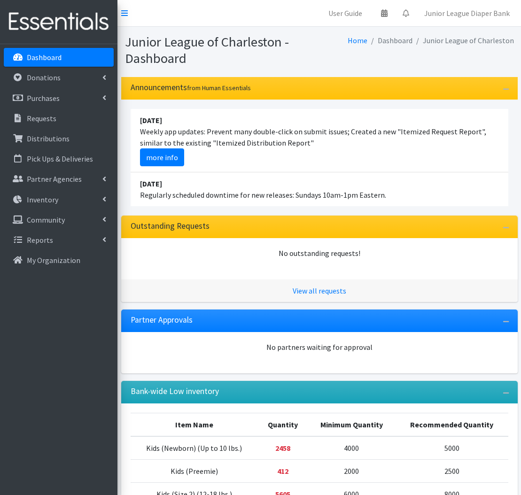 The width and height of the screenshot is (521, 495). What do you see at coordinates (319, 291) in the screenshot?
I see `a: View all requests` at bounding box center [319, 291].